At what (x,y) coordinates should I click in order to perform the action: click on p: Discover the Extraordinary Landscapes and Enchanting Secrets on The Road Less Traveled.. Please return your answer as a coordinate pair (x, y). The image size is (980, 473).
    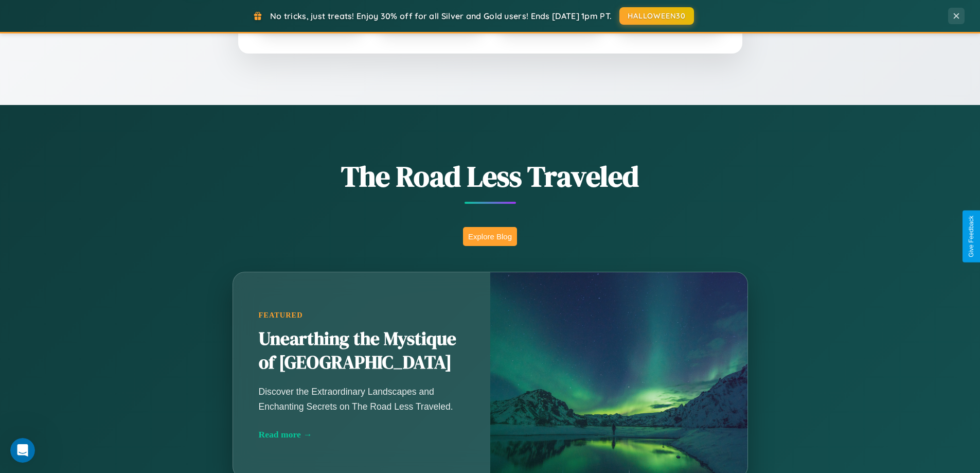
    Looking at the image, I should click on (361, 399).